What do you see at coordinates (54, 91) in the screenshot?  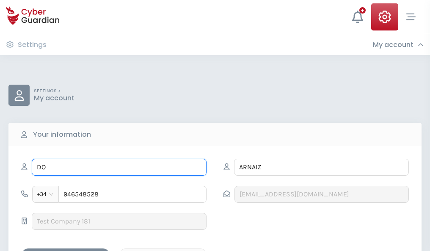 I see `p: SETTINGS >` at bounding box center [54, 91].